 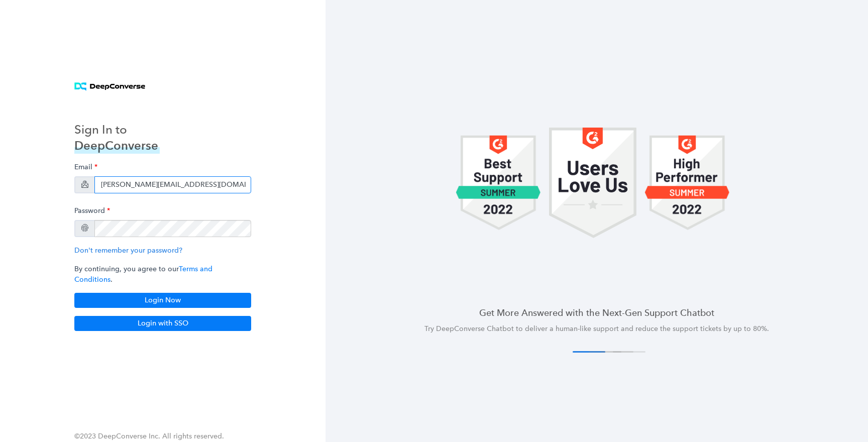 I want to click on button: 1, so click(x=589, y=352).